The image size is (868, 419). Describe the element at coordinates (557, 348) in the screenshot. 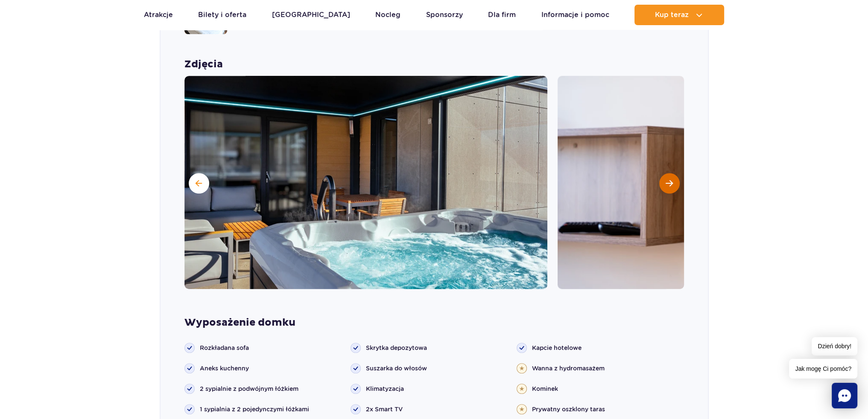

I see `span: Kapcie hotelowe` at that location.